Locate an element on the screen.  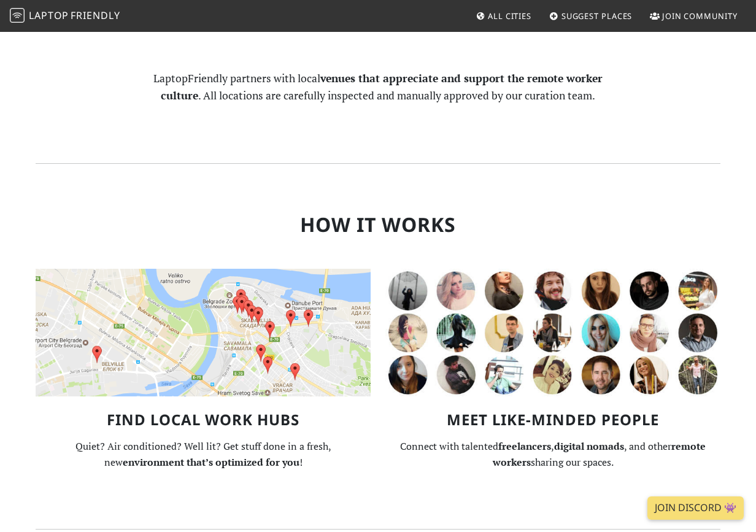
img: LaptopFriendly Community is located at coordinates (552, 333).